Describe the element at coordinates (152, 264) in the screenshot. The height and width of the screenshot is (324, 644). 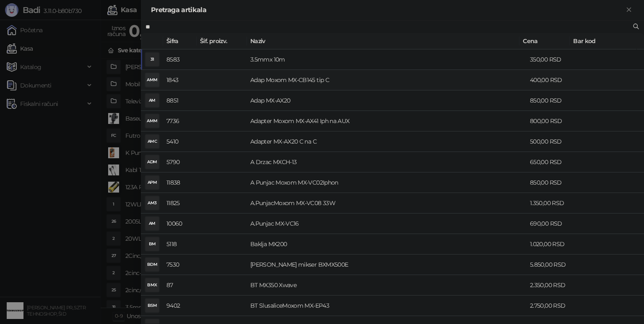
I see `div: BDM` at that location.